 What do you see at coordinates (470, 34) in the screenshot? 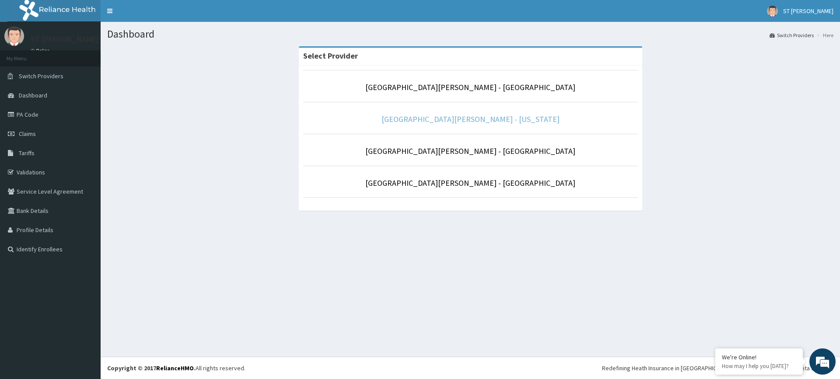
I see `h1: Dashboard` at bounding box center [470, 34].